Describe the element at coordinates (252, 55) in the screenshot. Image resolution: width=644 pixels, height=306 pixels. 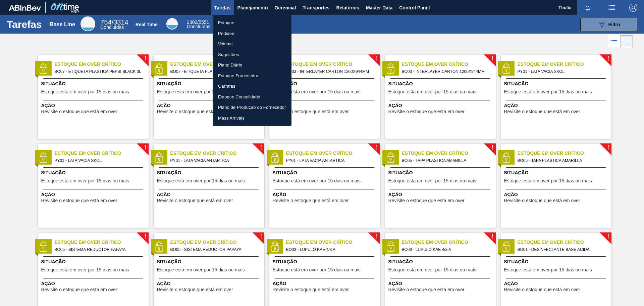
I see `li: Sugestões` at that location.